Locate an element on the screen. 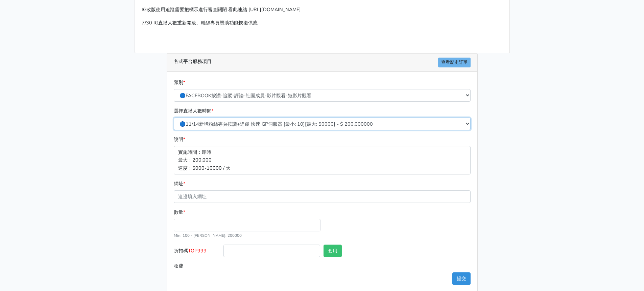  label: 收費 is located at coordinates (197, 266).